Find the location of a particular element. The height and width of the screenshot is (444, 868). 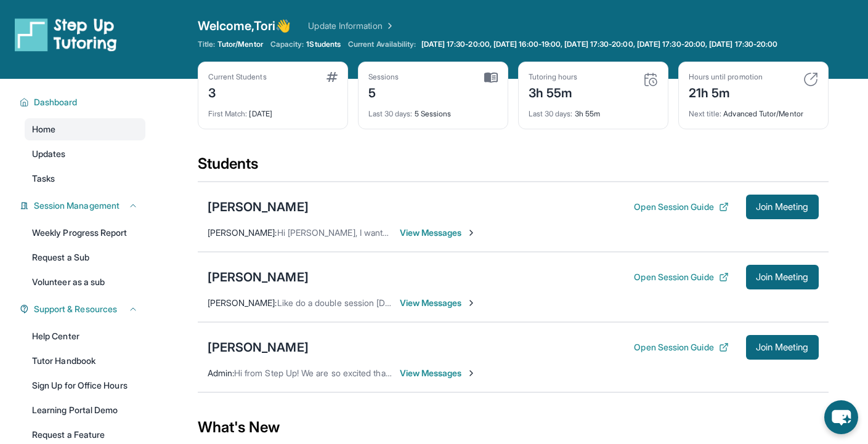

span: Dashboard is located at coordinates (56, 102).